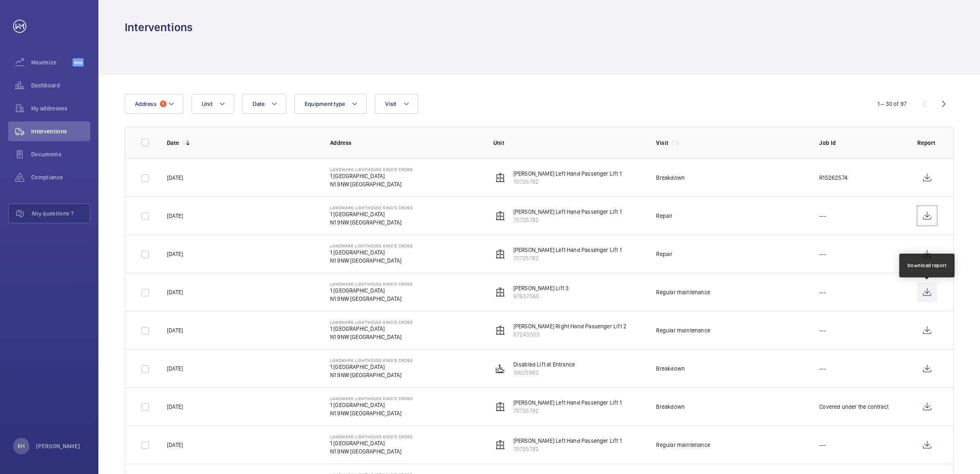 This screenshot has width=980, height=474. I want to click on p: Report, so click(927, 143).